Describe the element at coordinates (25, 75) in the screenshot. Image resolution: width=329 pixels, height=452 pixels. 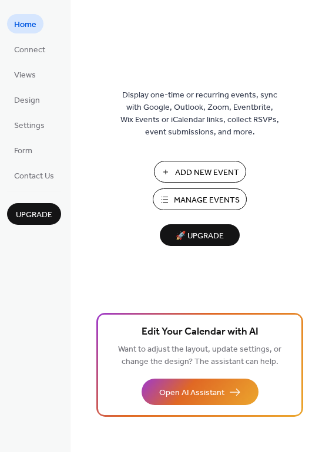
I see `span: Views` at that location.